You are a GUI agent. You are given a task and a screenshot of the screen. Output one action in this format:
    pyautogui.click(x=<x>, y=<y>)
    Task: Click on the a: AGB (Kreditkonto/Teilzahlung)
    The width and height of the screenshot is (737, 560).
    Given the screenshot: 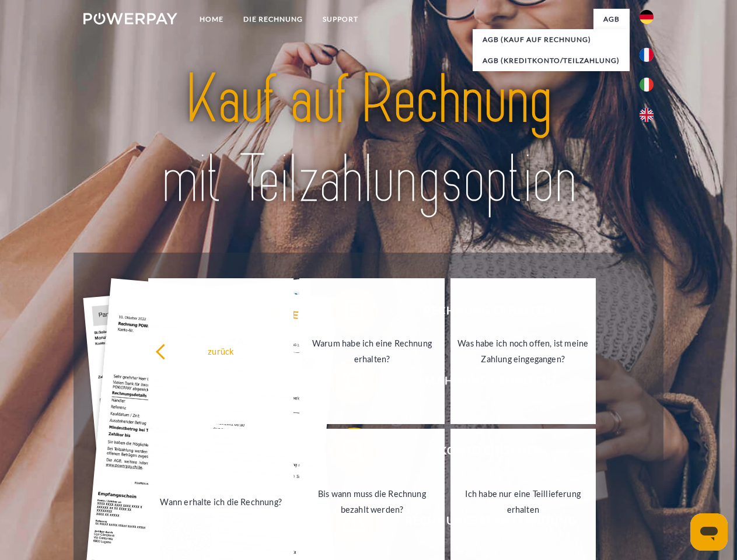 What is the action you would take?
    pyautogui.click(x=551, y=61)
    